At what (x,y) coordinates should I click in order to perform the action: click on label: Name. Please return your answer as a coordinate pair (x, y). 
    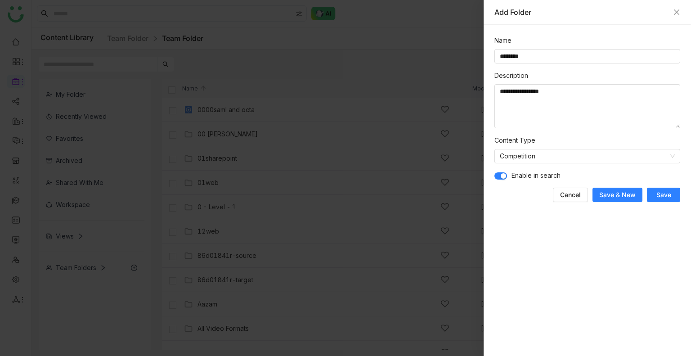
    Looking at the image, I should click on (503, 40).